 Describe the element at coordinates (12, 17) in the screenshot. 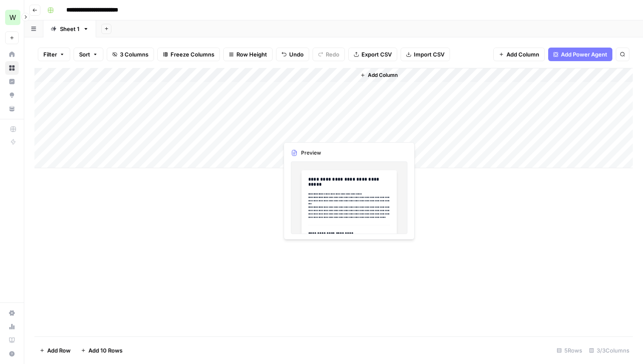

I see `button: Workspace: Workspace1` at that location.